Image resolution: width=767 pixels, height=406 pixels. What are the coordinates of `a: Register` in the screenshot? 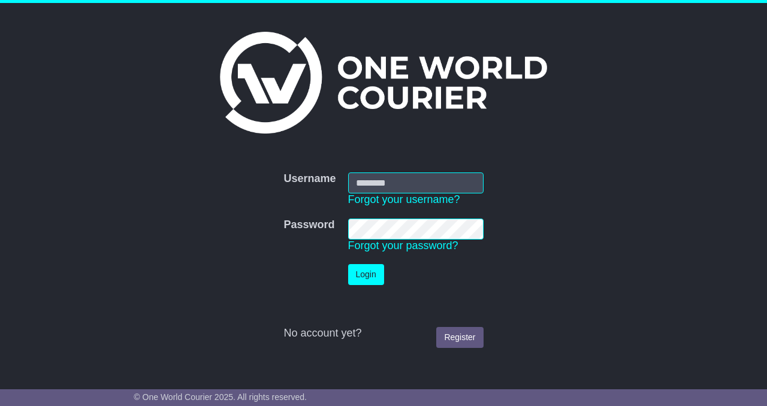 It's located at (459, 337).